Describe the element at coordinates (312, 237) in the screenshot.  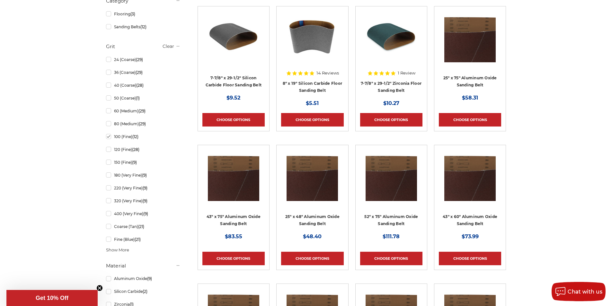
I see `span: $48.40` at that location.